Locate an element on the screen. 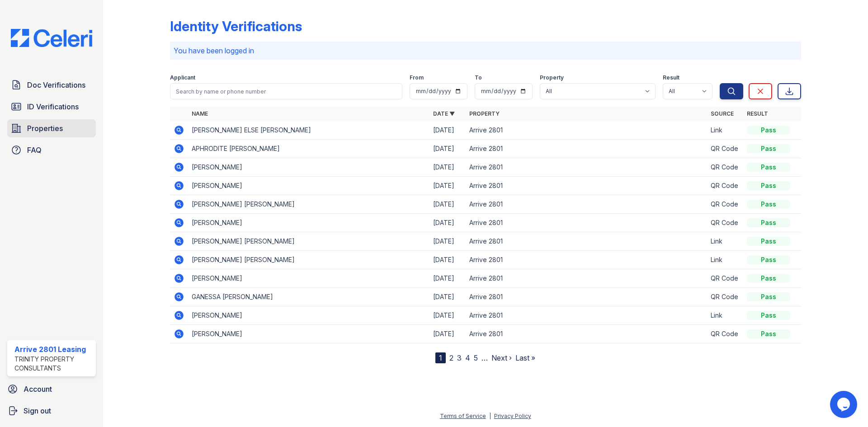 The height and width of the screenshot is (427, 868). p: You have been logged in is located at coordinates (486, 51).